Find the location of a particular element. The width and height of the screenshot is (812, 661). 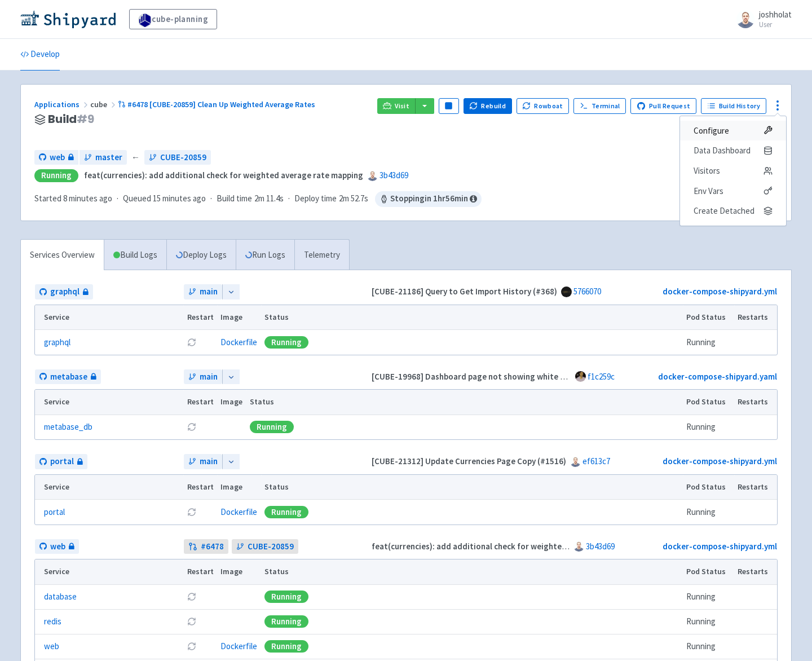

a: cube-planning is located at coordinates (173, 19).